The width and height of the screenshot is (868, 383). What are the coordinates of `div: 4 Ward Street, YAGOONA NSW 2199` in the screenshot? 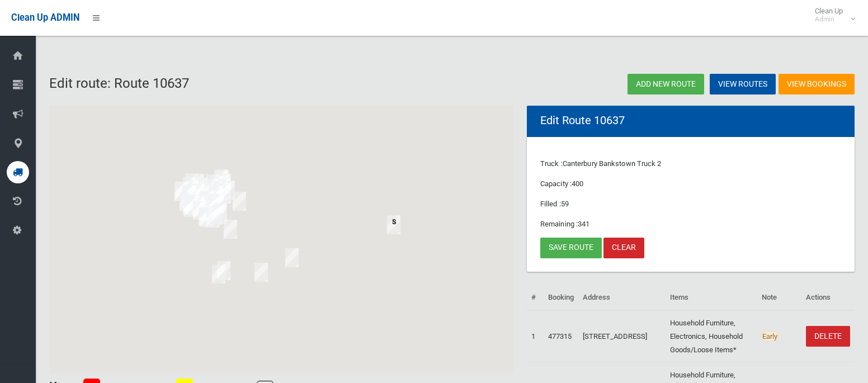 It's located at (200, 210).